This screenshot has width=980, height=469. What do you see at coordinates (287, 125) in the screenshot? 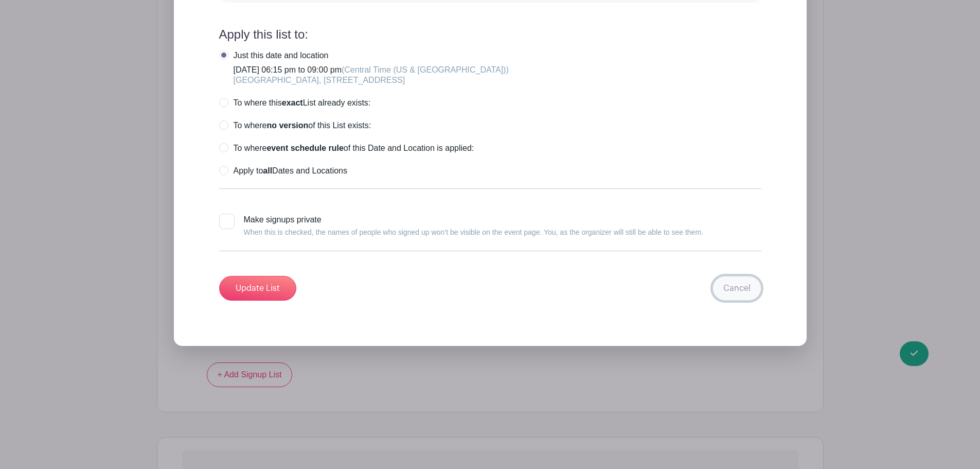
I see `strong: no version` at bounding box center [287, 125].